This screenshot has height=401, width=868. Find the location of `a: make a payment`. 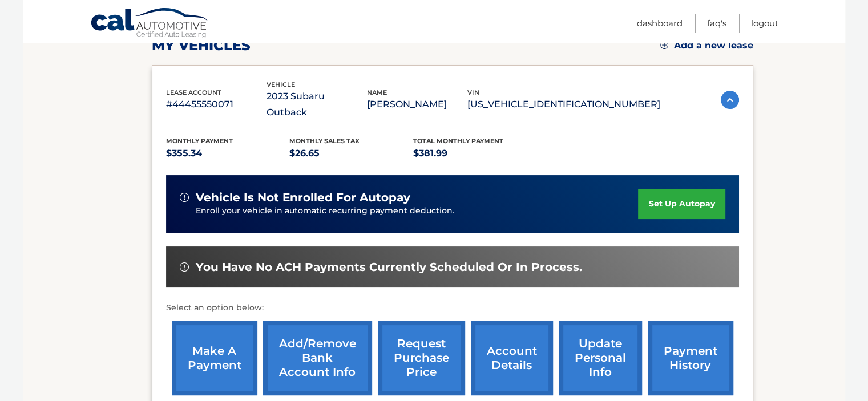

a: make a payment is located at coordinates (214, 358).